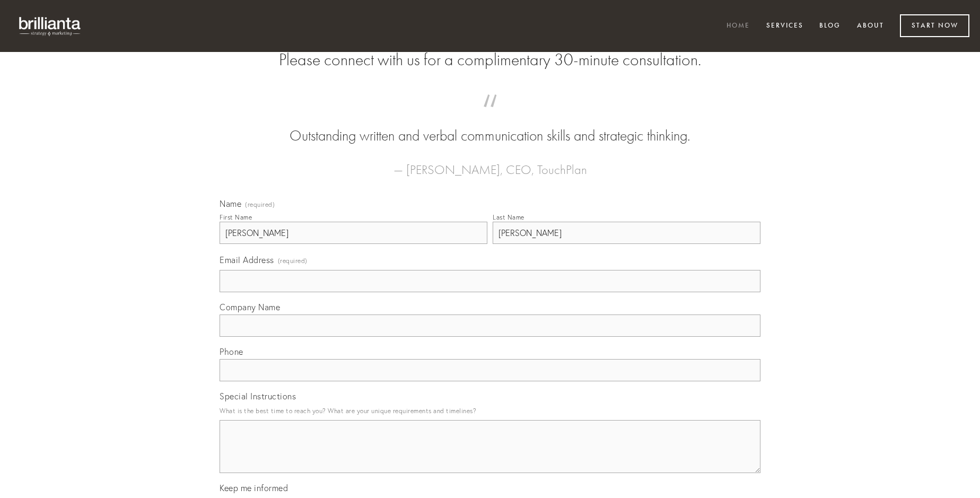 Image resolution: width=980 pixels, height=498 pixels. What do you see at coordinates (490, 60) in the screenshot?
I see `h2: Please connect with us for a complimentary 30-minute consultation.` at bounding box center [490, 60].